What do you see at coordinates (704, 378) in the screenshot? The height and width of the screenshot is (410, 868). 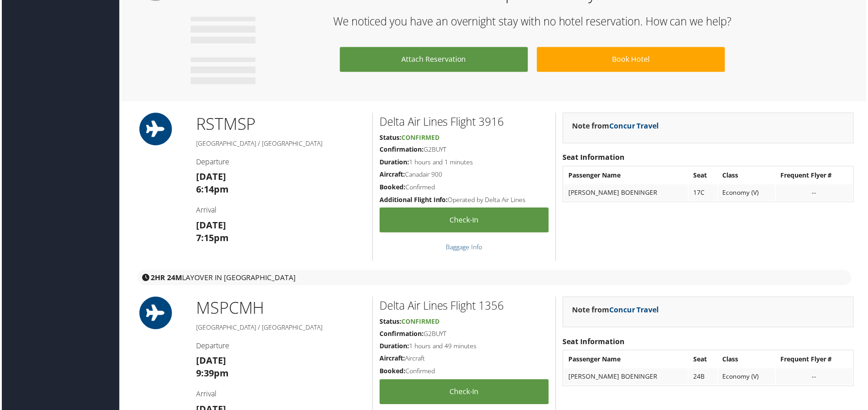 I see `td: 24B` at bounding box center [704, 378].